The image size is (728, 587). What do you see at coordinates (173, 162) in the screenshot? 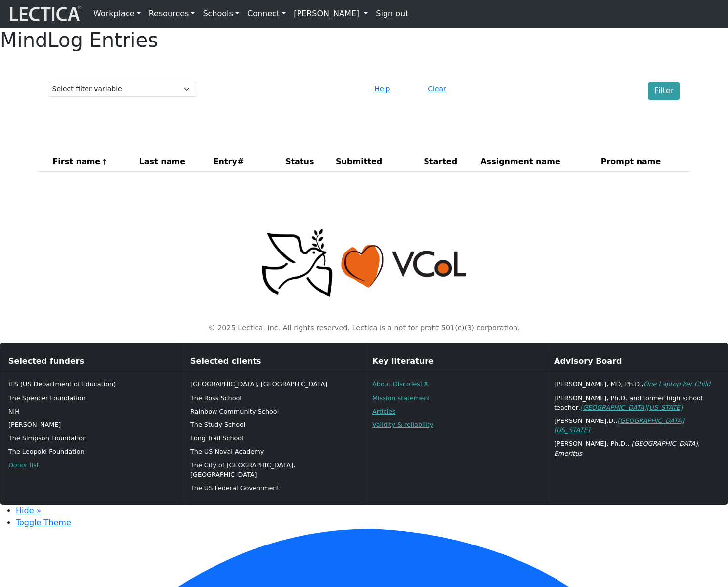
I see `th: Last name` at bounding box center [173, 162].